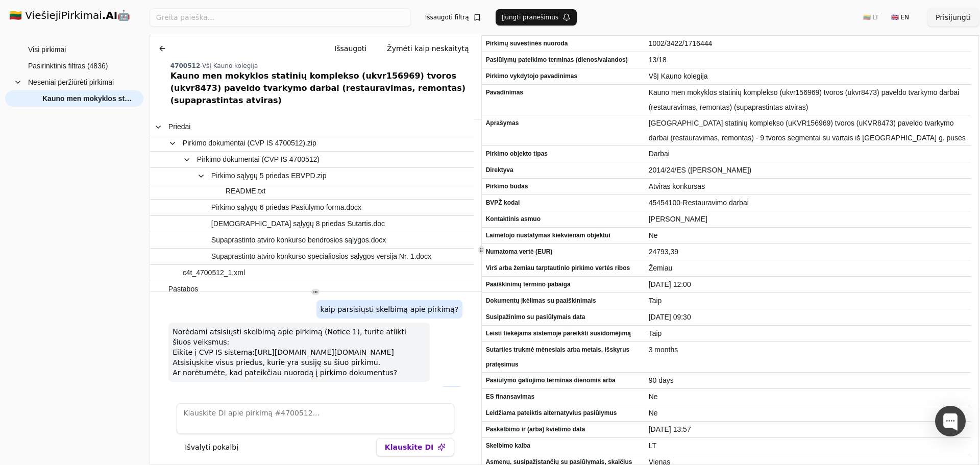  I want to click on div: Kauno men mokyklos statinių komplekso (ukvr156969) tvoros (ukvr8473) paveldo tvarkymo darbai (res..., so click(324, 88).